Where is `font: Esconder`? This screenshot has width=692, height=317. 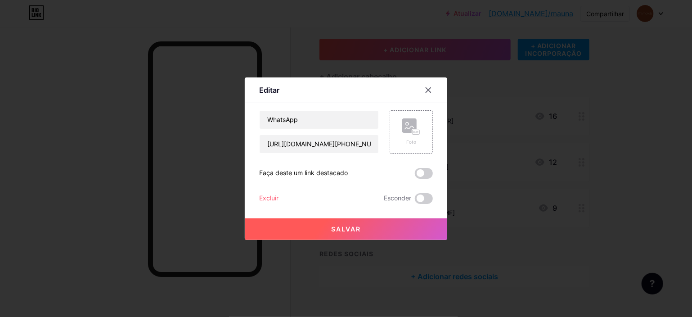
font: Esconder is located at coordinates (398, 198).